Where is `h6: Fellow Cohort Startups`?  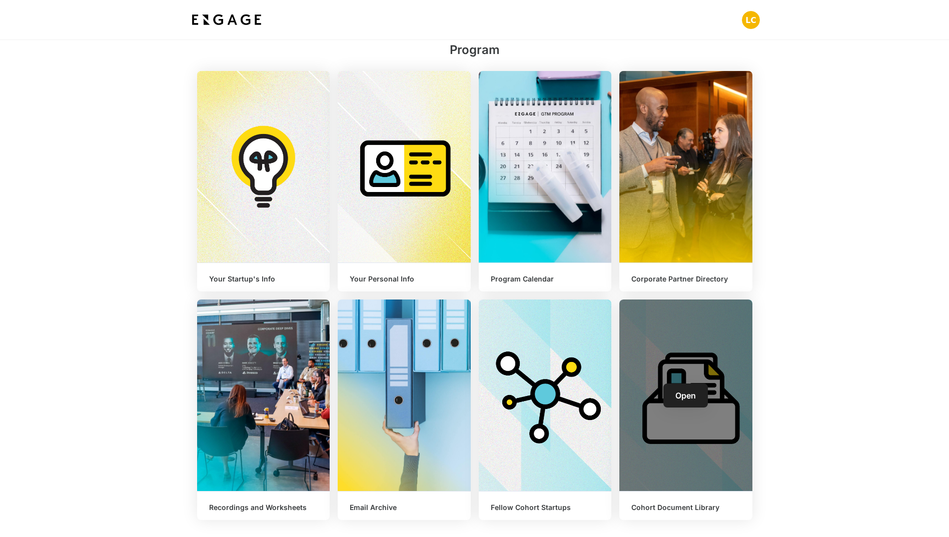 h6: Fellow Cohort Startups is located at coordinates (545, 508).